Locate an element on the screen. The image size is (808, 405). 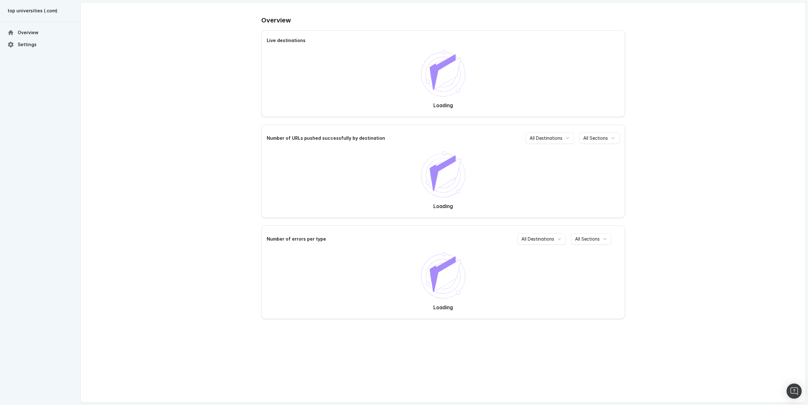
div: Number of URLs pushed successfully by destination is located at coordinates (326, 138).